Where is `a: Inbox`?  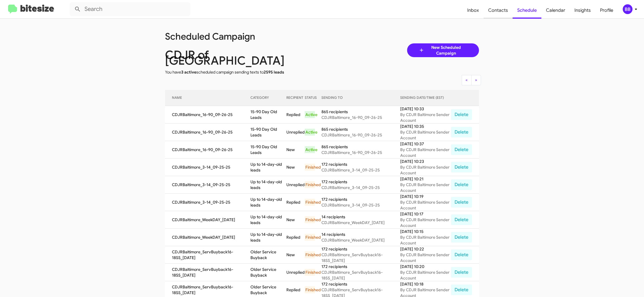
a: Inbox is located at coordinates (473, 10).